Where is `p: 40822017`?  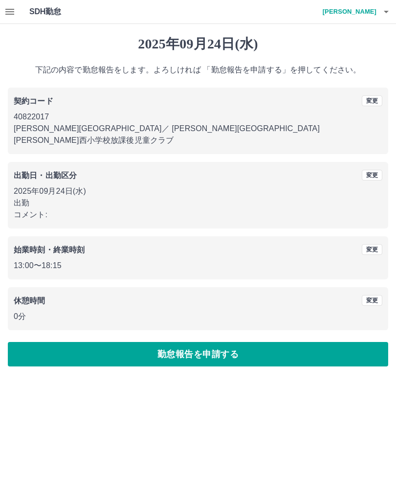 p: 40822017 is located at coordinates (198, 117).